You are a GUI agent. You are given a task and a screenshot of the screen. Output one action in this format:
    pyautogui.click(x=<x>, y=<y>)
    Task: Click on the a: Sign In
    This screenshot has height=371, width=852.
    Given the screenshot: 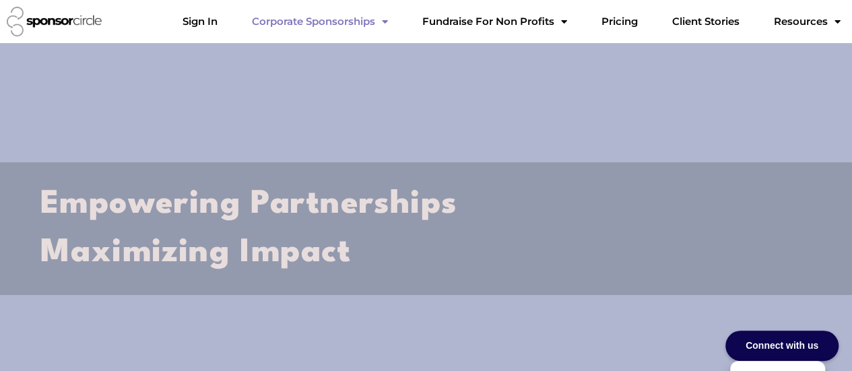 What is the action you would take?
    pyautogui.click(x=199, y=22)
    